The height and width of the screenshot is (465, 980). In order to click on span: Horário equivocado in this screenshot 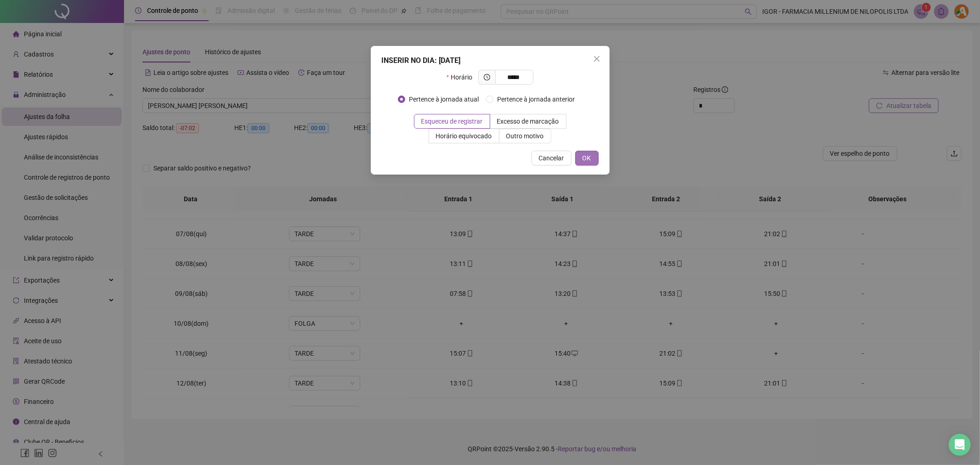, I will do `click(464, 136)`.